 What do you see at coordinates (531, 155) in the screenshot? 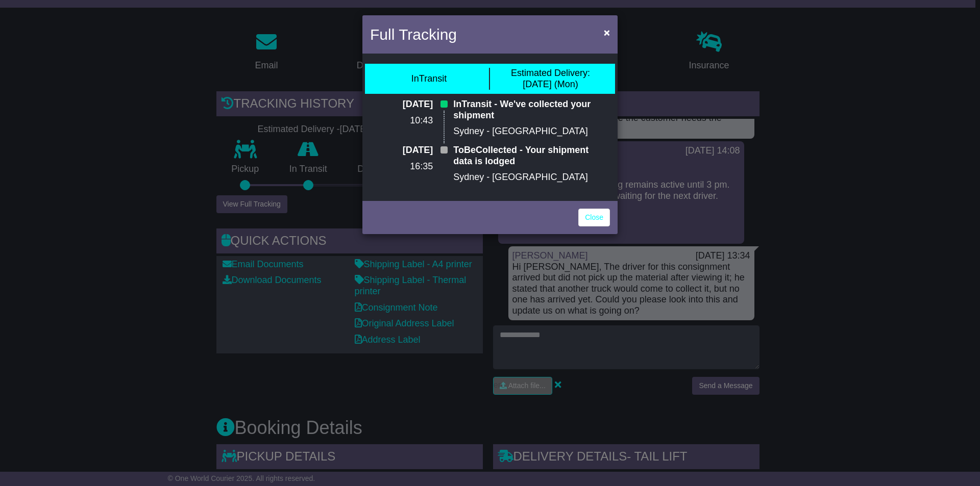
I see `p: ToBeCollected - Your shipment data is lodged` at bounding box center [531, 155].